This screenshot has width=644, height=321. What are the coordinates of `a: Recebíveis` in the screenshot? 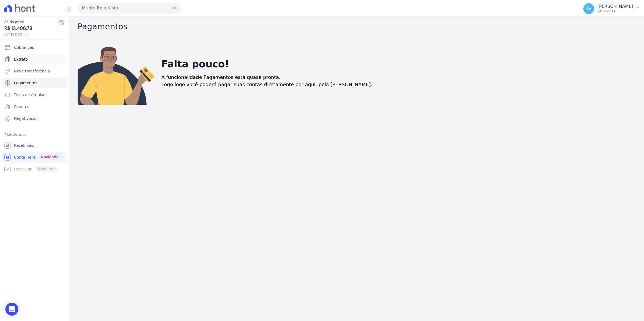 It's located at (34, 145).